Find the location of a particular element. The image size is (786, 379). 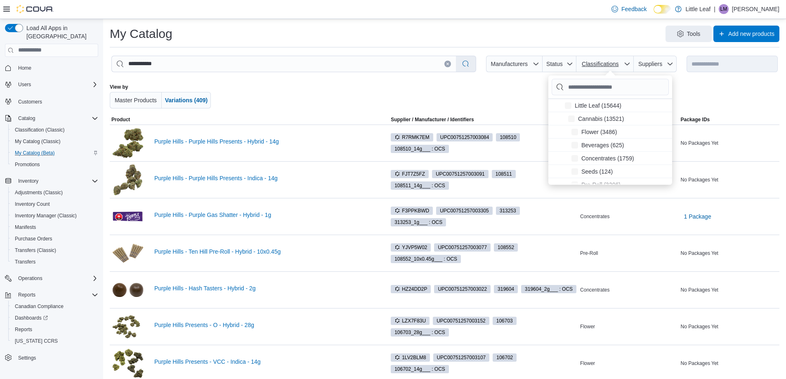

a: Transfers (Classic) is located at coordinates (35, 250).